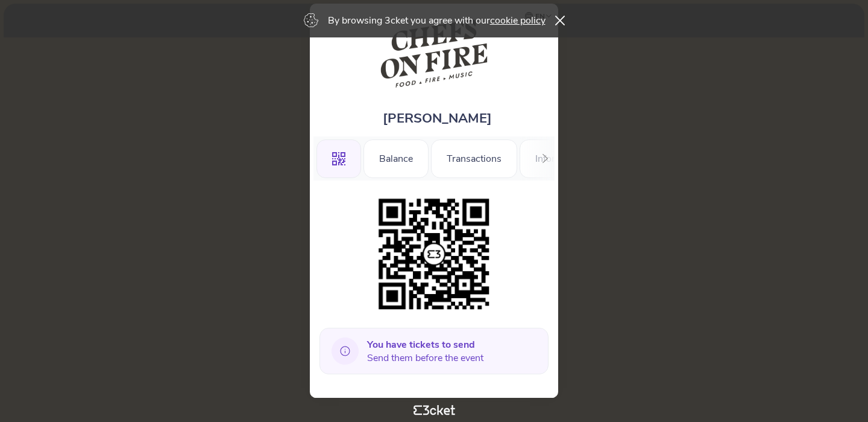 Image resolution: width=868 pixels, height=422 pixels. I want to click on div: Transactions, so click(474, 158).